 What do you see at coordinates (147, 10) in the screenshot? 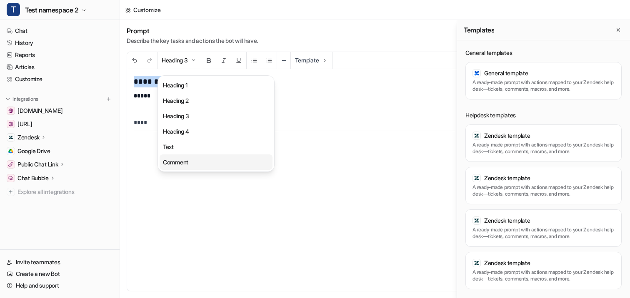
I see `div: Customize` at bounding box center [147, 10].